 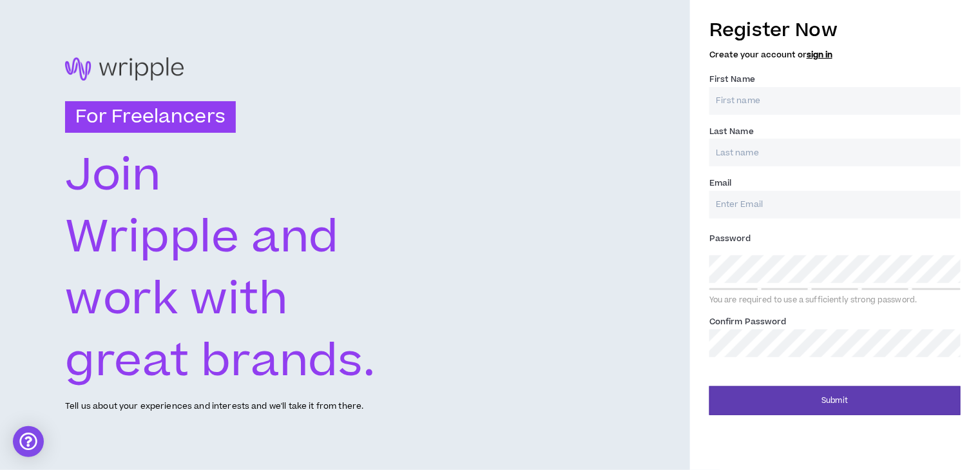 What do you see at coordinates (732, 132) in the screenshot?
I see `label: Last Name` at bounding box center [732, 132].